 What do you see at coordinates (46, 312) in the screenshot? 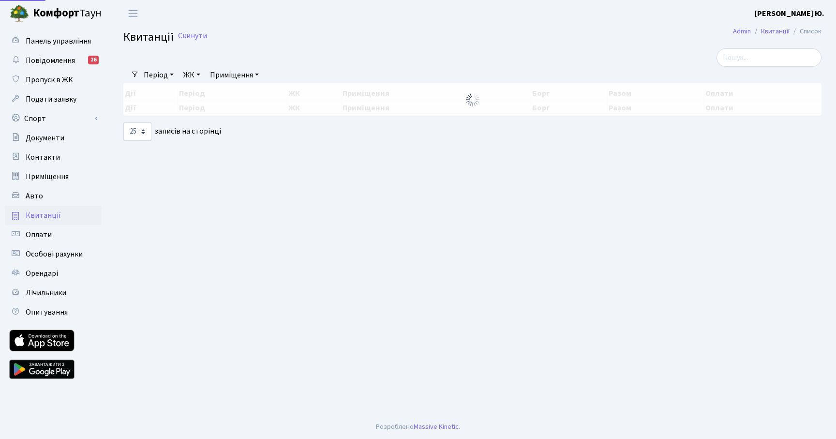
I see `span: Опитування` at bounding box center [46, 312].